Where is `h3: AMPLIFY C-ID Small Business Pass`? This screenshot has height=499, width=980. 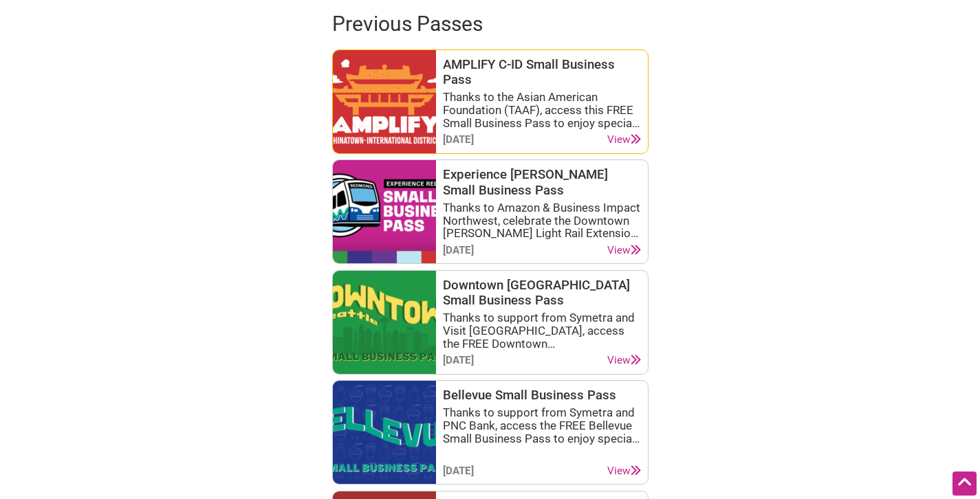
h3: AMPLIFY C-ID Small Business Pass is located at coordinates (542, 72).